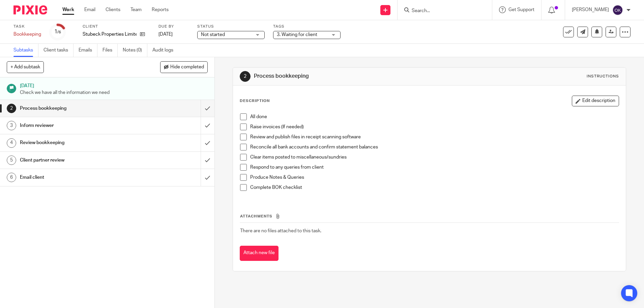 This screenshot has height=308, width=644. I want to click on h1: Client partner review, so click(78, 160).